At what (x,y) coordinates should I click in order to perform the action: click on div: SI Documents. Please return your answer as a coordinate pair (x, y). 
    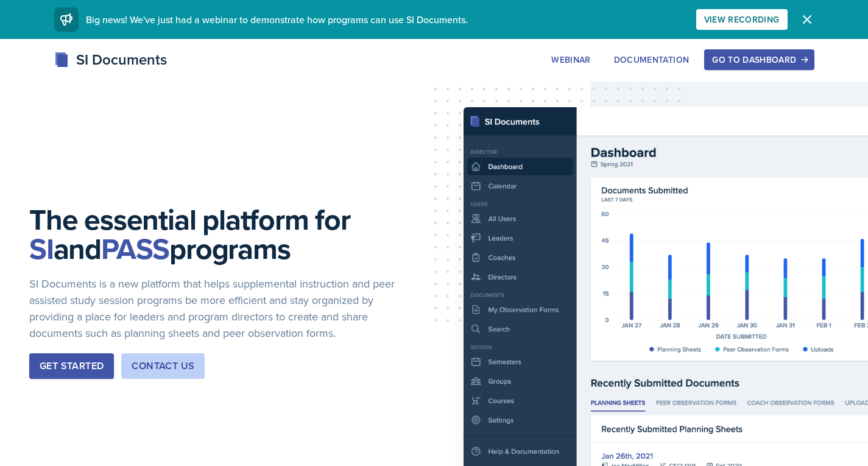
    Looking at the image, I should click on (110, 59).